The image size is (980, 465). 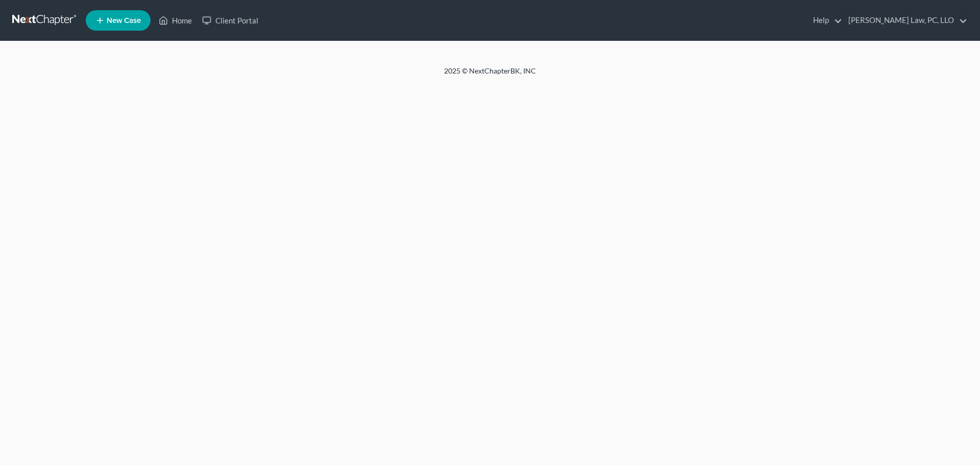 What do you see at coordinates (490, 75) in the screenshot?
I see `div: 2025 © NextChapterBK, INC` at bounding box center [490, 75].